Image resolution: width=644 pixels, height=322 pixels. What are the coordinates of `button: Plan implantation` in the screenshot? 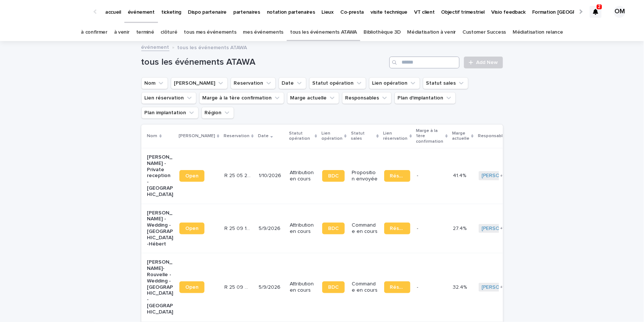 It's located at (170, 113).